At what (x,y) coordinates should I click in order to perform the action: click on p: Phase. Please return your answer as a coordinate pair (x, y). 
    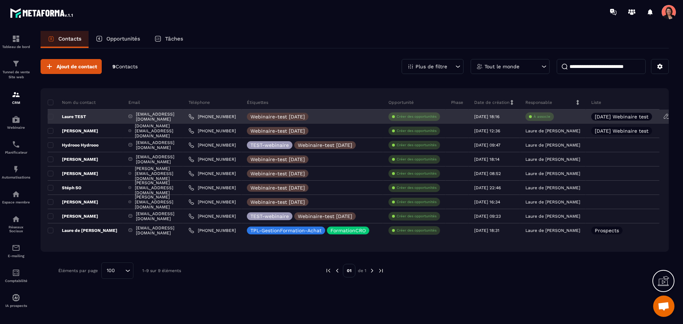
    Looking at the image, I should click on (457, 102).